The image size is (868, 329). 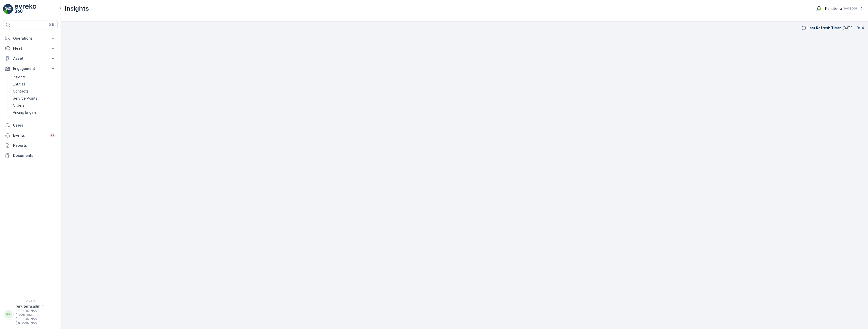 What do you see at coordinates (19, 105) in the screenshot?
I see `p: Orders` at bounding box center [19, 105].